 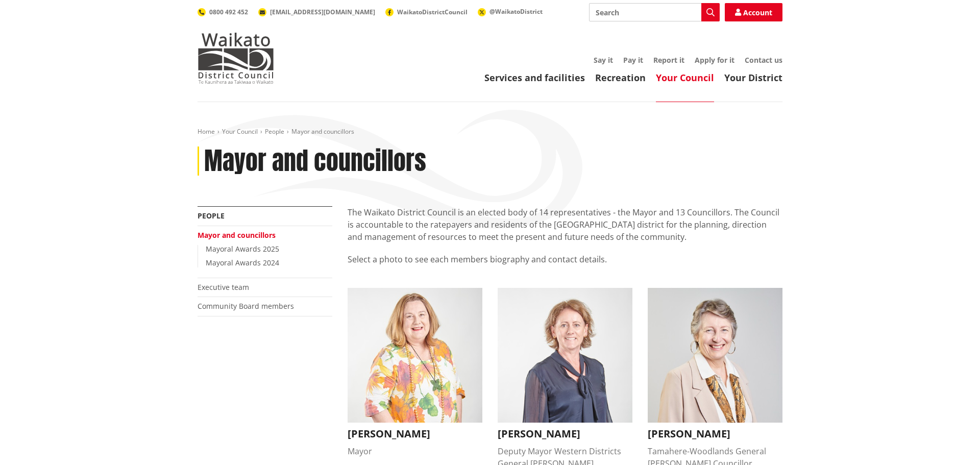 What do you see at coordinates (753, 78) in the screenshot?
I see `a: Your District` at bounding box center [753, 78].